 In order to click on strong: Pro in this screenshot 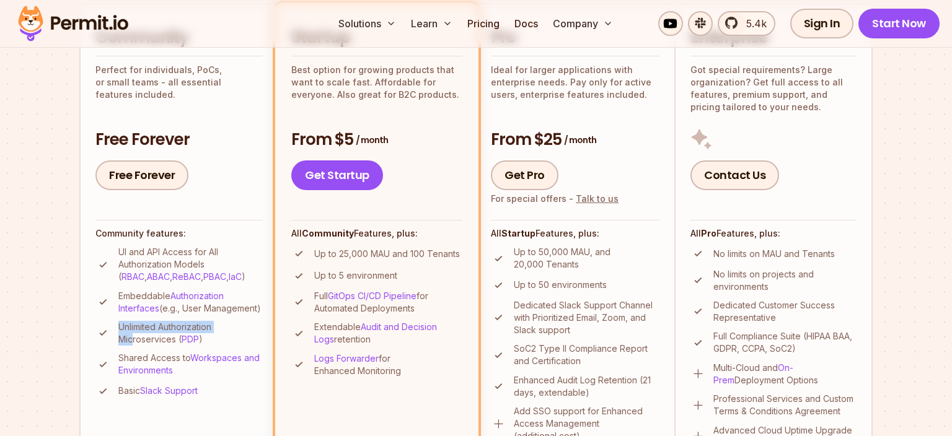, I will do `click(708, 233)`.